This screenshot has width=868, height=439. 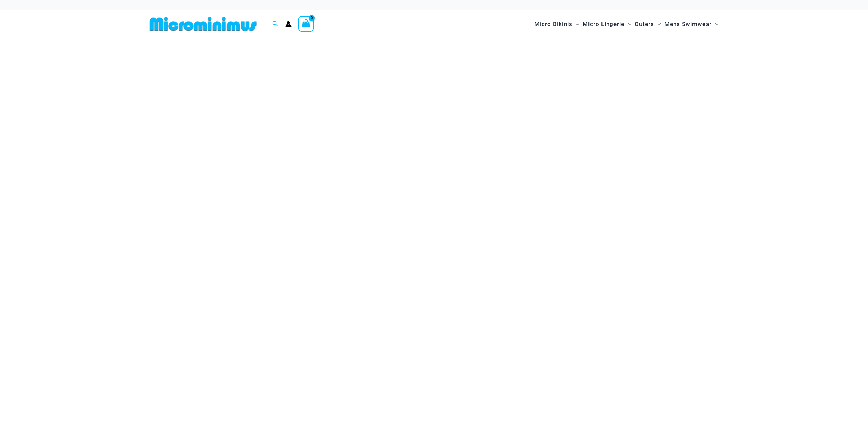 What do you see at coordinates (306, 24) in the screenshot?
I see `a: View Shopping Cart, empty` at bounding box center [306, 24].